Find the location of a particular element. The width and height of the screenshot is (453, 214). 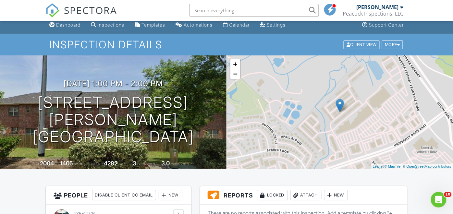

a: Zoom out is located at coordinates (235, 74).